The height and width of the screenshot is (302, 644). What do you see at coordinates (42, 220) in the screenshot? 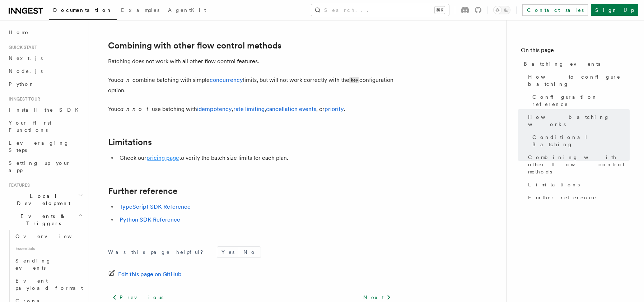
I see `span: Events & Triggers` at bounding box center [42, 220].